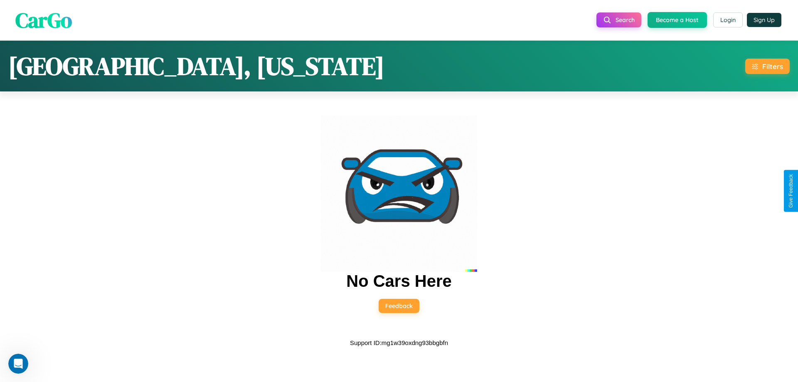 This screenshot has width=798, height=382. Describe the element at coordinates (625, 20) in the screenshot. I see `span: Search` at that location.